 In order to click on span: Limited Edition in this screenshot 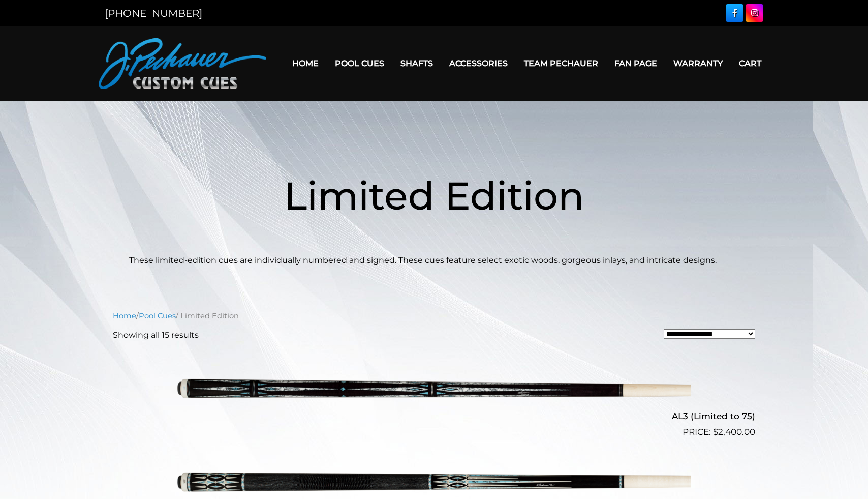, I will do `click(434, 195)`.